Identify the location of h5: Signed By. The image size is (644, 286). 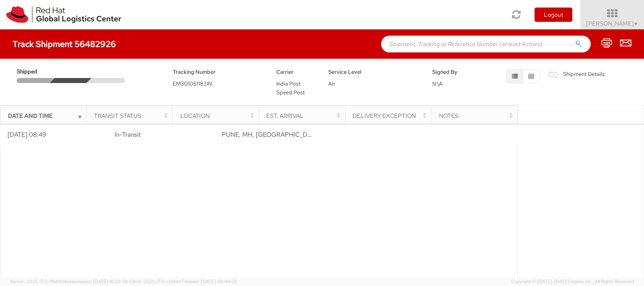
(452, 72).